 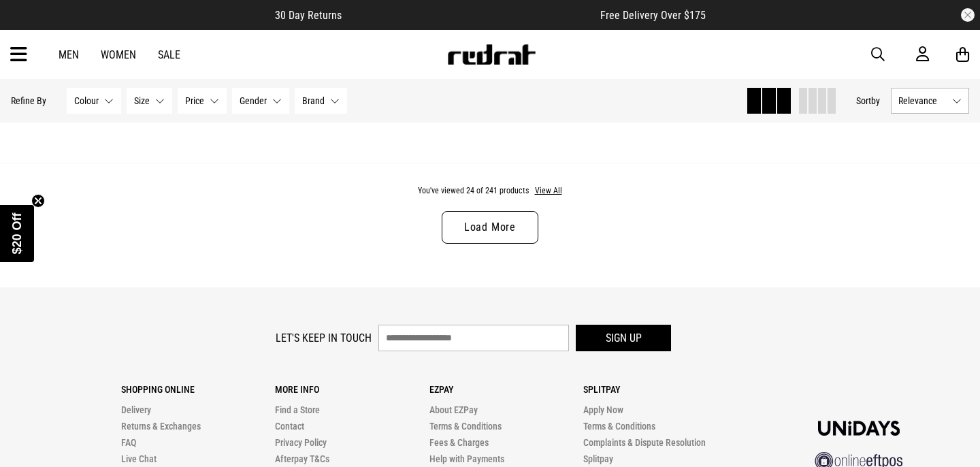 I want to click on a: Apply Now, so click(x=603, y=410).